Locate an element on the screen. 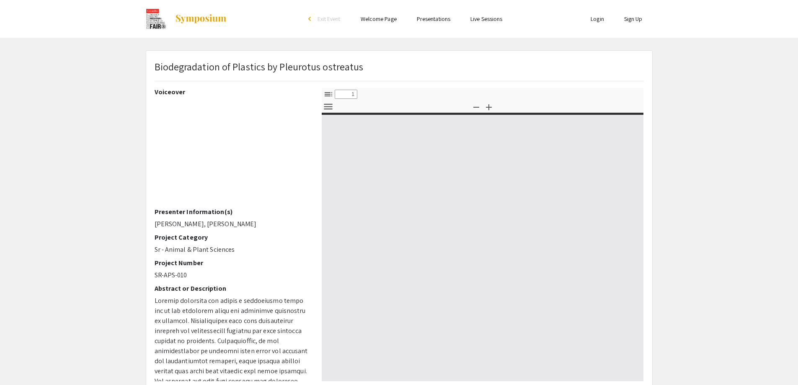 This screenshot has height=385, width=798. p: SR-APS-010 is located at coordinates (232, 275).